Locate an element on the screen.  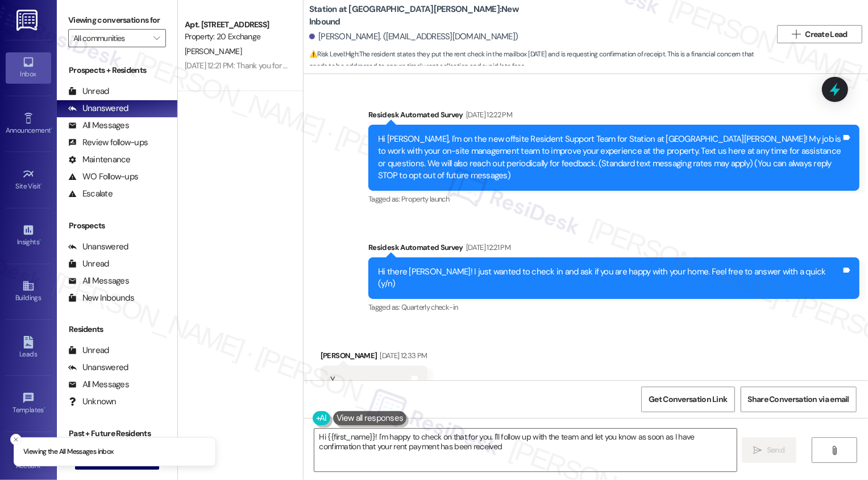
label: Viewing conversations for is located at coordinates (117, 19).